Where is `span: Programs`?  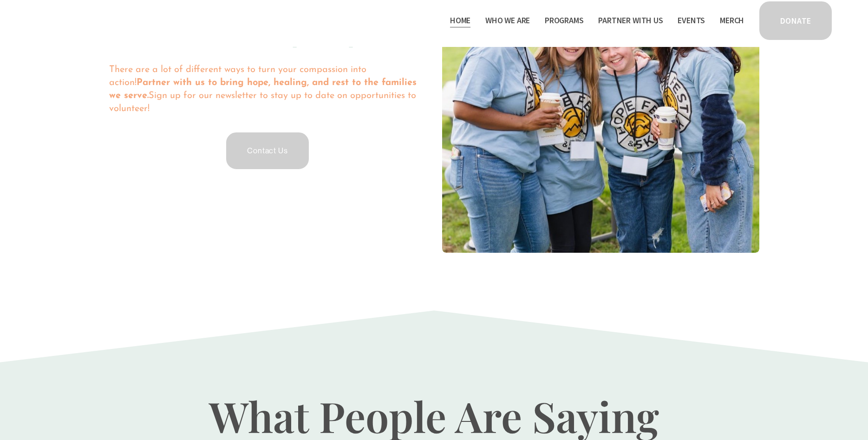 span: Programs is located at coordinates (564, 20).